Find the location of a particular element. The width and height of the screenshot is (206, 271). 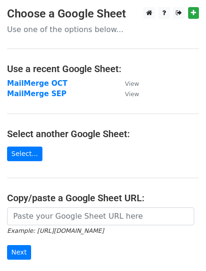

h3: Choose a Google Sheet is located at coordinates (103, 14).